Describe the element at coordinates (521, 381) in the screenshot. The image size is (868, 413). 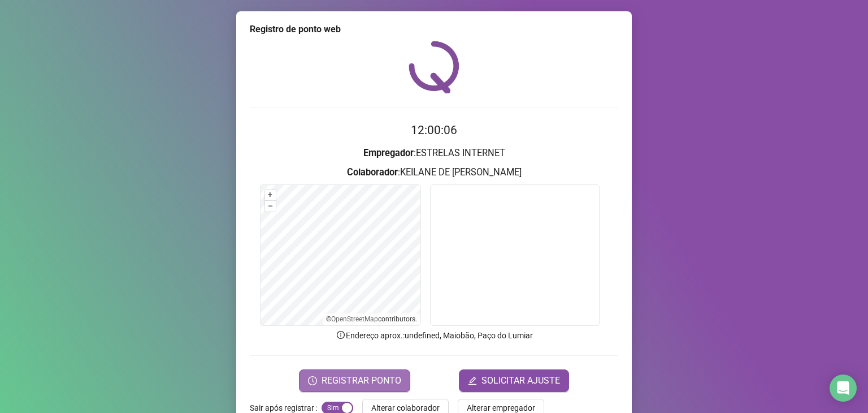
I see `span: SOLICITAR AJUSTE` at that location.